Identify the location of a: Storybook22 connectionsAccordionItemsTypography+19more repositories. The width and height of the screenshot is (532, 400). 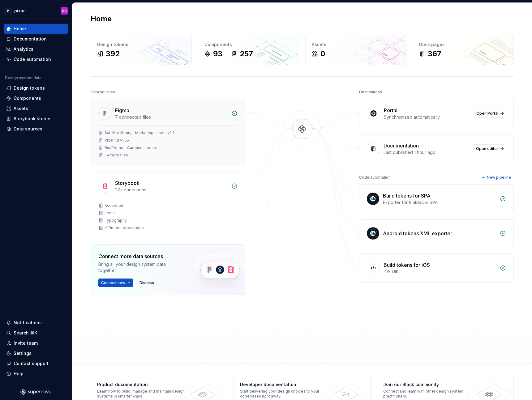
(168, 205).